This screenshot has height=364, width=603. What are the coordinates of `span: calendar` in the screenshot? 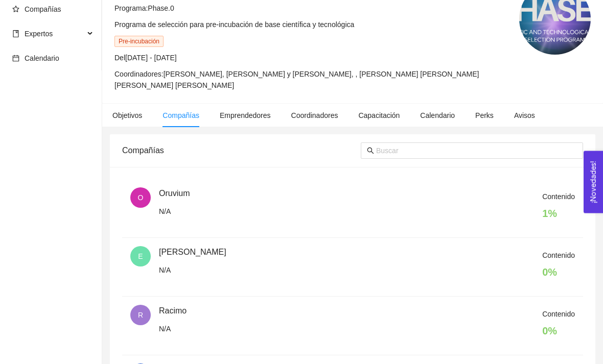 It's located at (16, 59).